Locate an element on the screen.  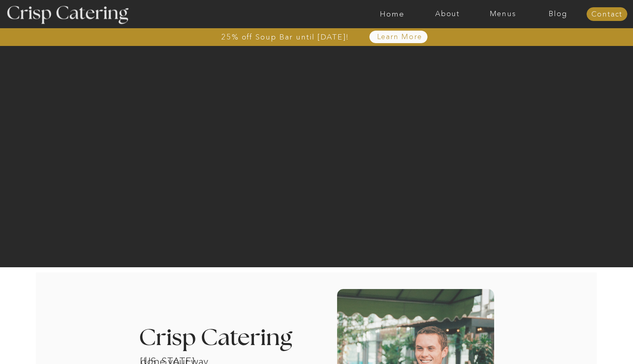
a: Contact is located at coordinates (607, 15).